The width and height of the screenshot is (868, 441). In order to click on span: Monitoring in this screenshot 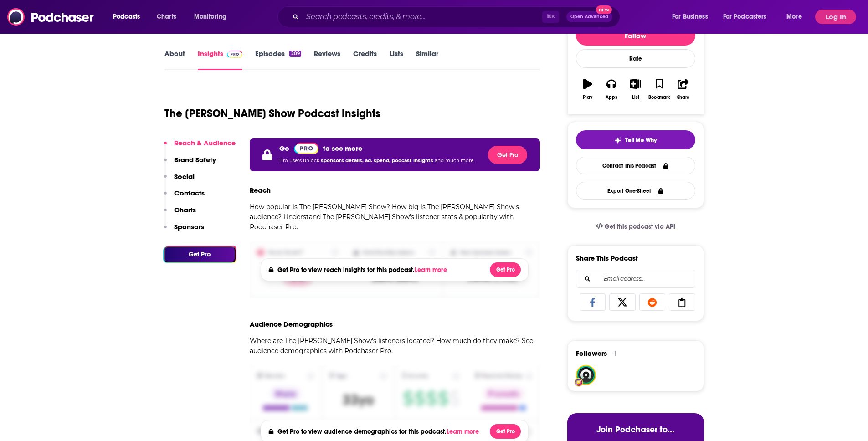, I will do `click(210, 17)`.